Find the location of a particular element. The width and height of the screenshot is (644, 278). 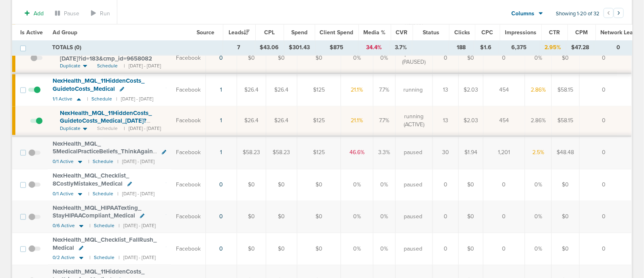

span: running is located at coordinates (413, 91).